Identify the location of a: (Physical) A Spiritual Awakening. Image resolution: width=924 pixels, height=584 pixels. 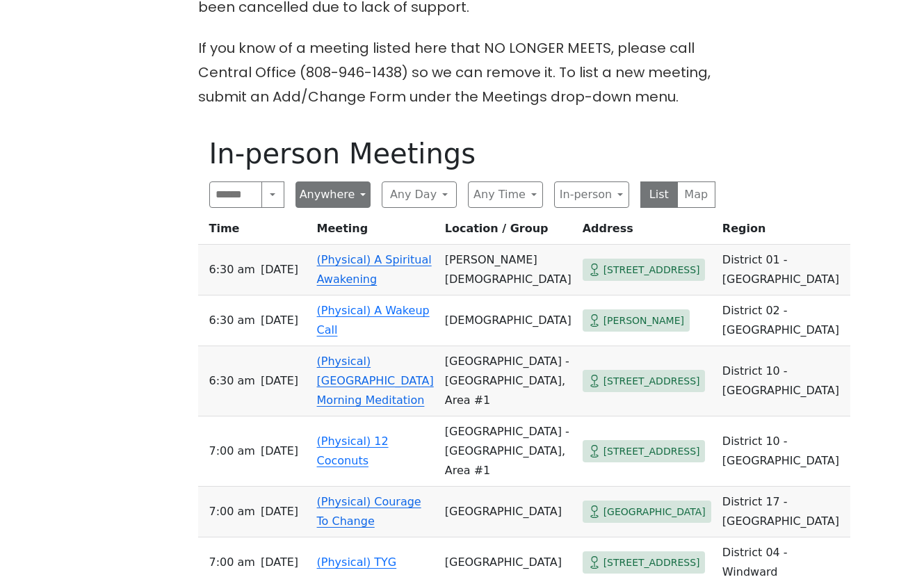
(374, 269).